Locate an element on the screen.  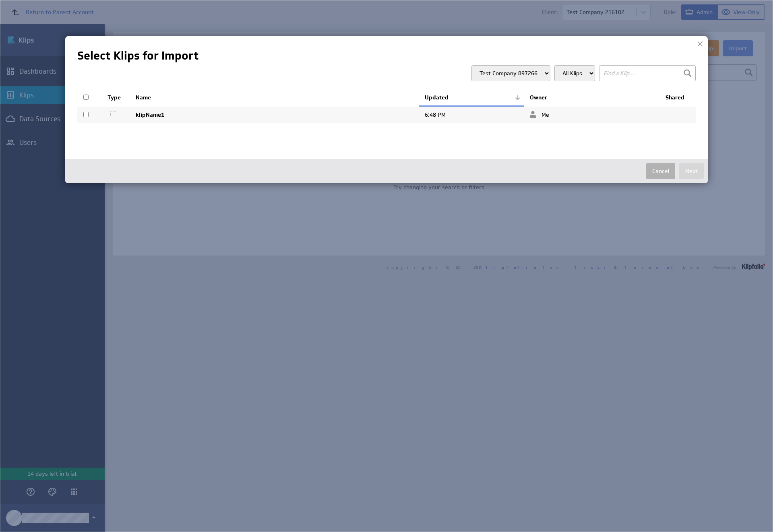
img: icon-blank.png is located at coordinates (113, 114).